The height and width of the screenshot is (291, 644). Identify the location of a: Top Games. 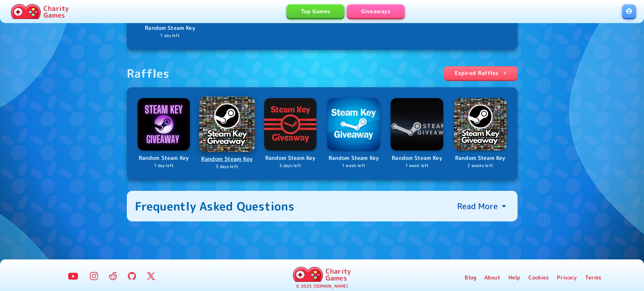
(316, 11).